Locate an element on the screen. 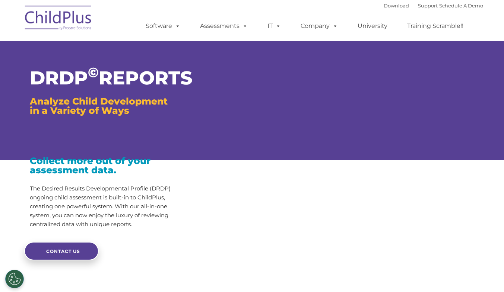 The width and height of the screenshot is (504, 292). a: IT is located at coordinates (274, 26).